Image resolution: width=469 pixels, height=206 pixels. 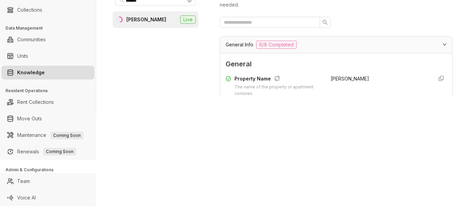 I want to click on a: Voice AI, so click(x=26, y=197).